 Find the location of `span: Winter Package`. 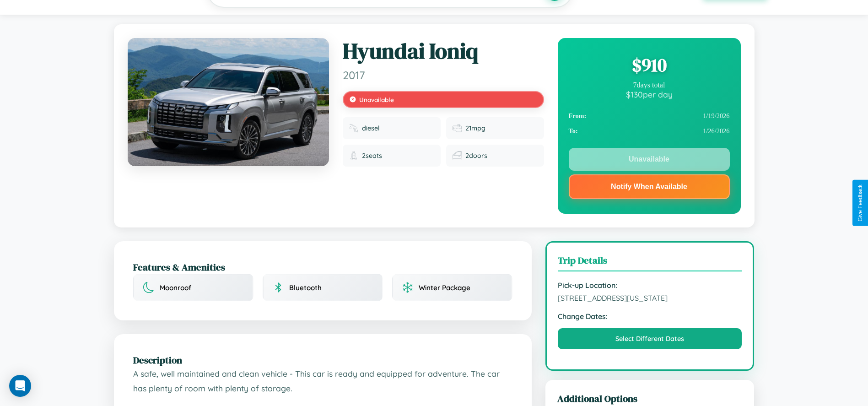

span: Winter Package is located at coordinates (445, 287).